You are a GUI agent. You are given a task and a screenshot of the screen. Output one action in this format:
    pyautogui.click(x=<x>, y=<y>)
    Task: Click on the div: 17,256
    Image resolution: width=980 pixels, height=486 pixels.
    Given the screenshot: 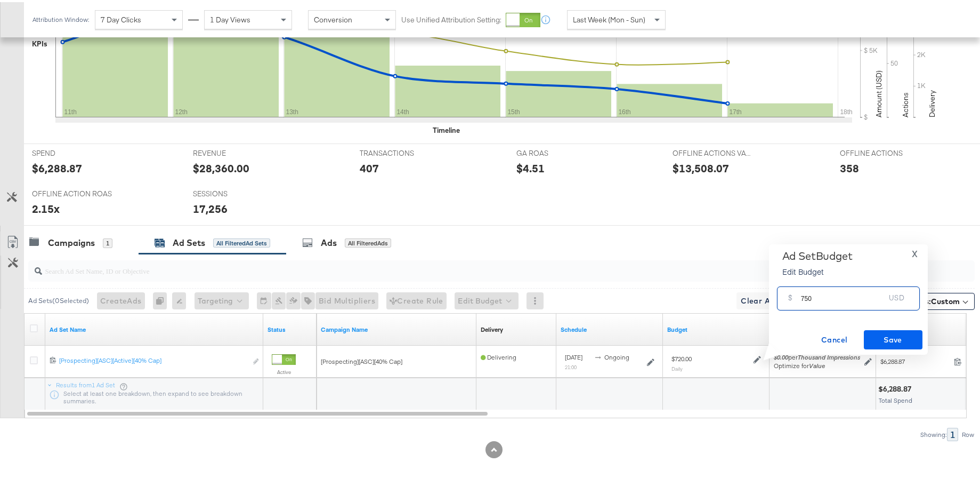 What is the action you would take?
    pyautogui.click(x=210, y=206)
    